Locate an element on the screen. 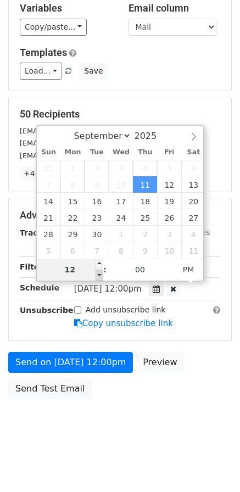  a: Templates is located at coordinates (43, 52).